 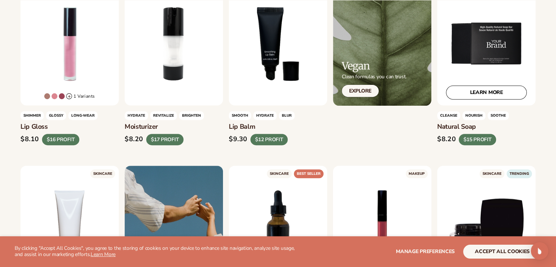 What do you see at coordinates (30, 140) in the screenshot?
I see `div: $8.10` at bounding box center [30, 140].